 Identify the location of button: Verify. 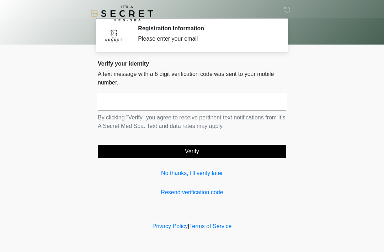
(192, 151).